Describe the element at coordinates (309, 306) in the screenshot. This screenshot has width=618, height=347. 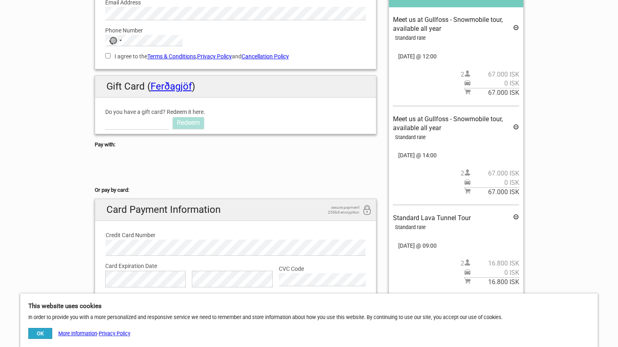
I see `h5: This website uses cookies` at that location.